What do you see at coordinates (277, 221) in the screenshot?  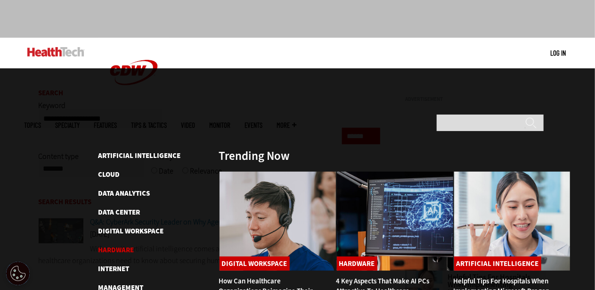 I see `img: Healthcare contact center` at bounding box center [277, 221].